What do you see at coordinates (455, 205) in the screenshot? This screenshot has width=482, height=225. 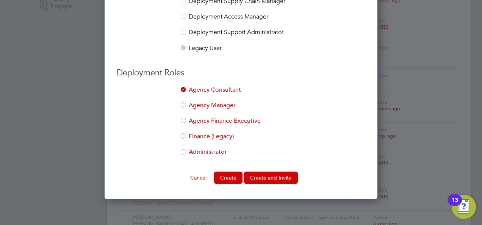 I see `div: 13` at bounding box center [455, 205].